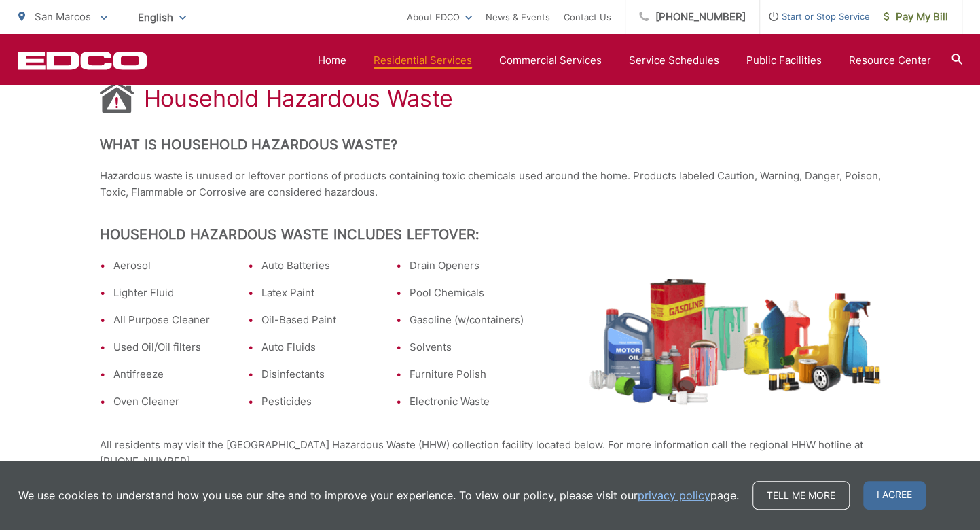  I want to click on a: Contact Us, so click(587, 17).